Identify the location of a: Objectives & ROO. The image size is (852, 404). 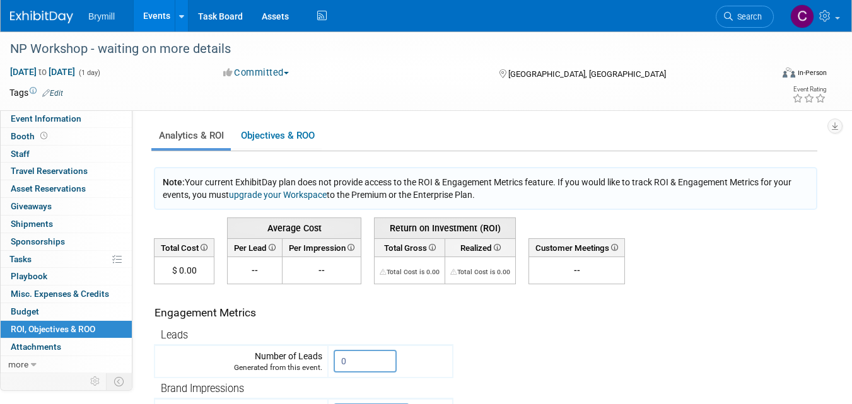
(278, 136).